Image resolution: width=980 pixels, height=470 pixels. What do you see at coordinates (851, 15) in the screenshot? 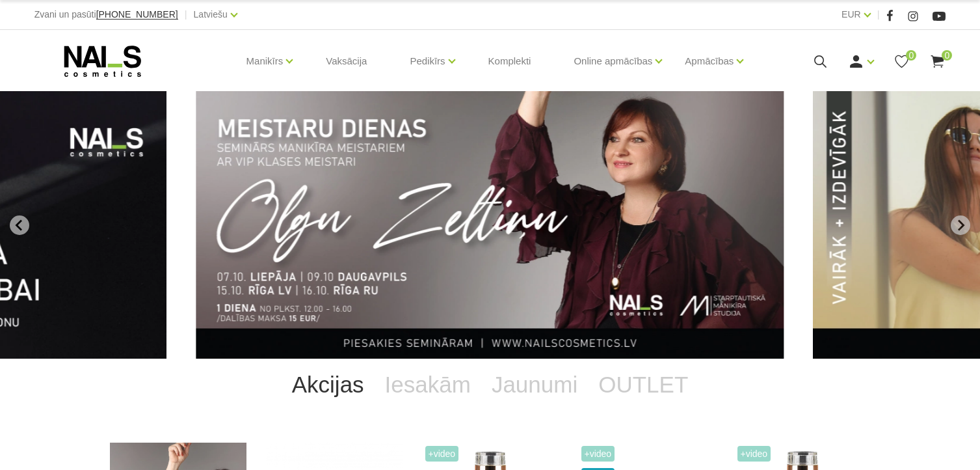
I see `a: EUR` at bounding box center [851, 15].